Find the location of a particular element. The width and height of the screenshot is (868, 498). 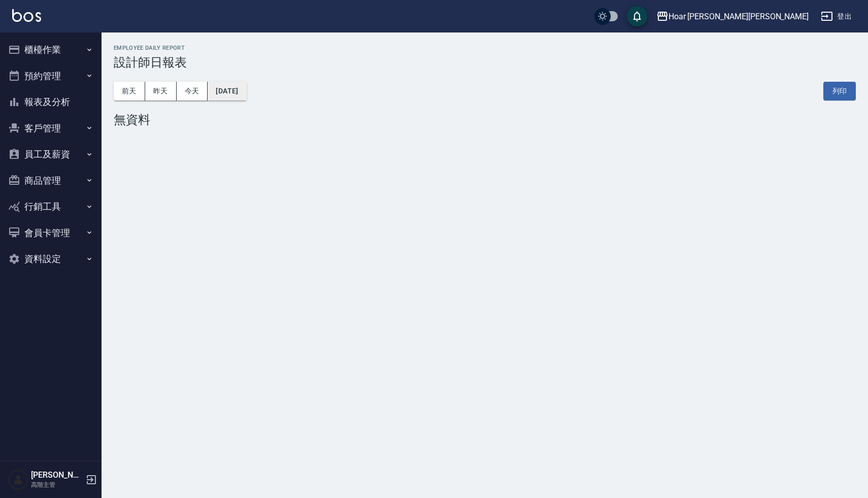

button: save is located at coordinates (637, 16).